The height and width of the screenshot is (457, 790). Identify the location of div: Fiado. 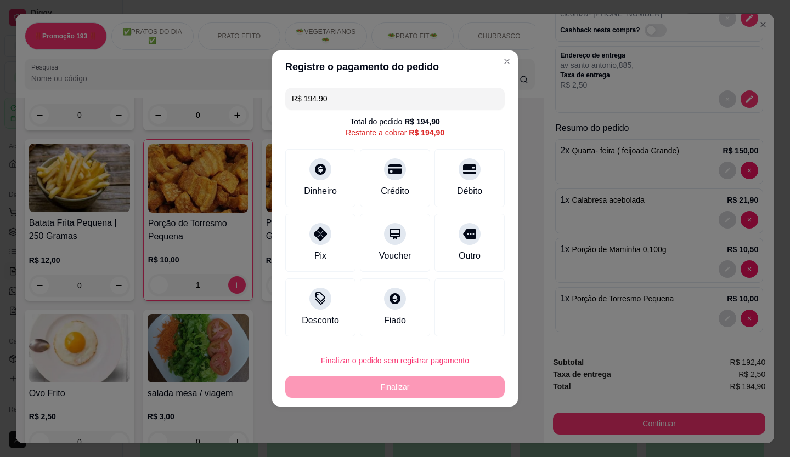
(395, 321).